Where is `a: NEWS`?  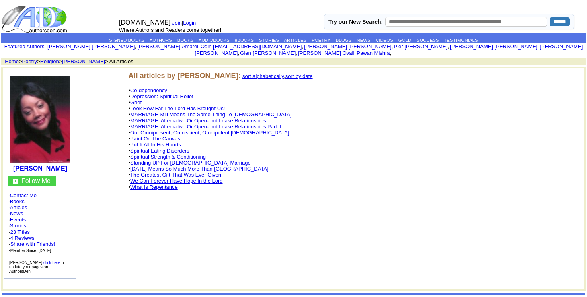 a: NEWS is located at coordinates (364, 40).